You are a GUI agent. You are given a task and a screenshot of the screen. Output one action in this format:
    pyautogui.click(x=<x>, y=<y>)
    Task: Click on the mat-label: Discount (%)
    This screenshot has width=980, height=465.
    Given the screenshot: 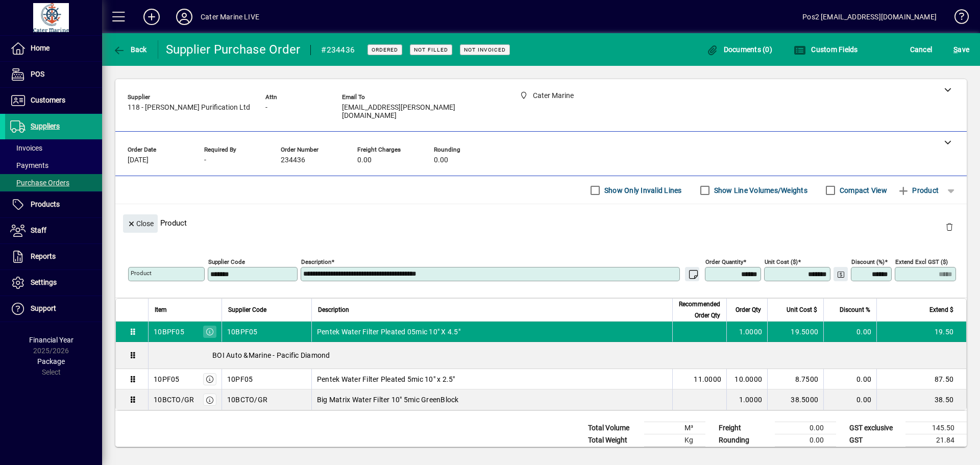 What is the action you would take?
    pyautogui.click(x=868, y=262)
    